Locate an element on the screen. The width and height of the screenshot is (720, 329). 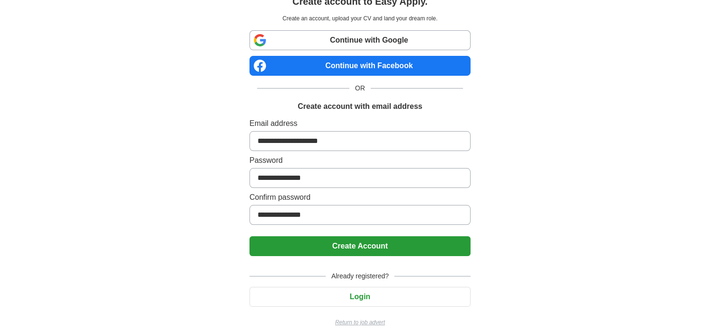
label: Password is located at coordinates (360, 160).